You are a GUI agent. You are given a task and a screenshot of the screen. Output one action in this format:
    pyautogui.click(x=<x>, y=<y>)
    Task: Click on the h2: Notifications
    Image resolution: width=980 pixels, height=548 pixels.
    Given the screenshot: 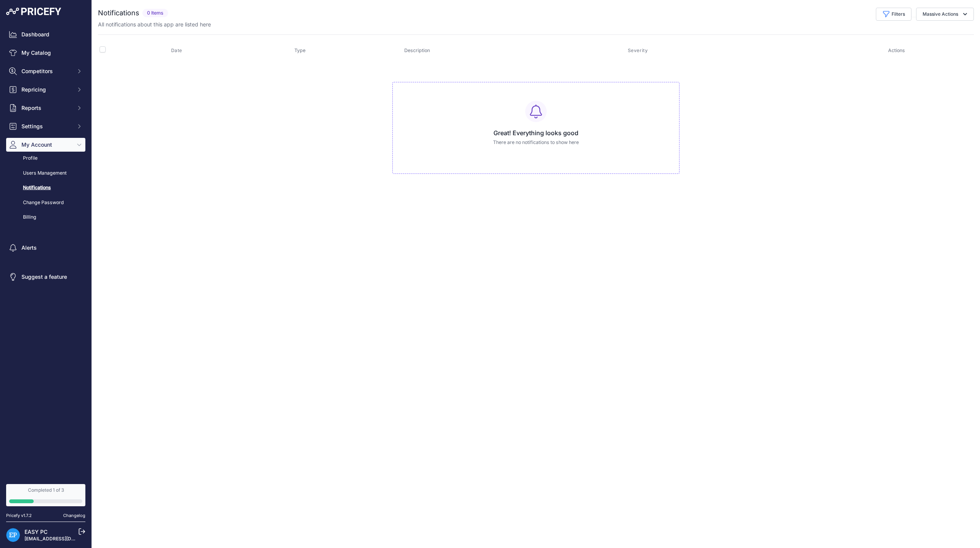 What is the action you would take?
    pyautogui.click(x=119, y=13)
    